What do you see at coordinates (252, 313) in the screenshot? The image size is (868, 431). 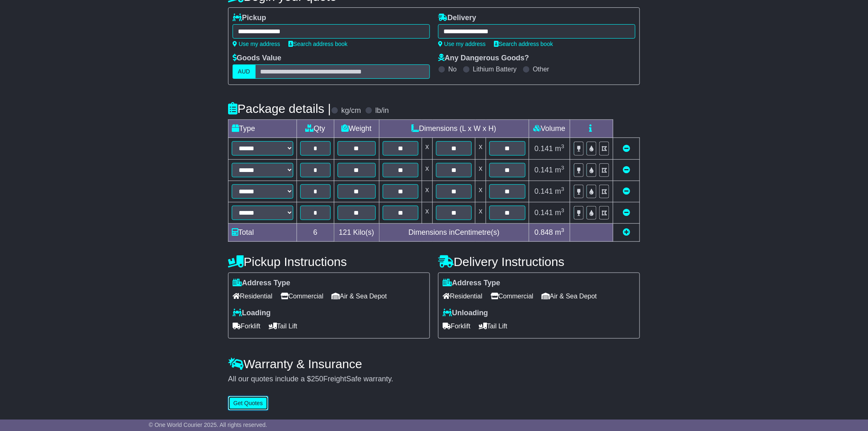 I see `label: Loading` at bounding box center [252, 313].